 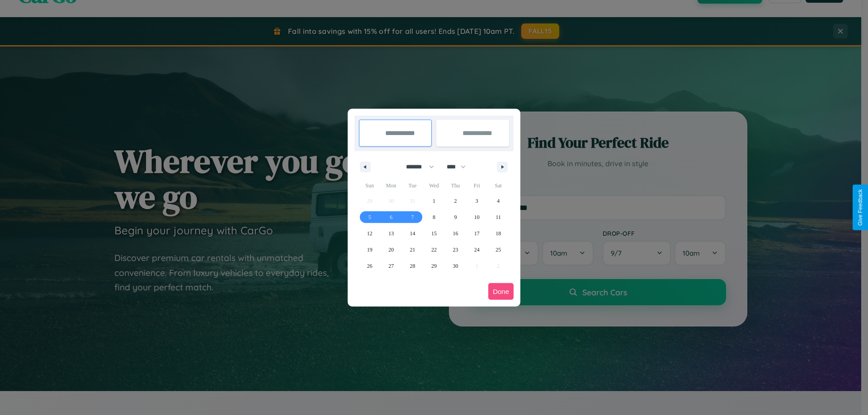 I want to click on span: 16, so click(x=455, y=234).